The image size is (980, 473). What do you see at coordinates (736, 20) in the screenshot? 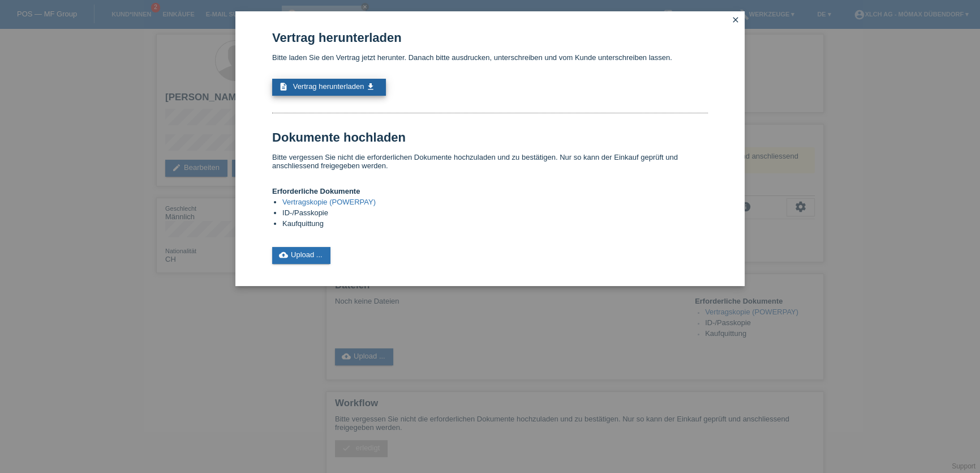
I see `i: close` at bounding box center [736, 20].